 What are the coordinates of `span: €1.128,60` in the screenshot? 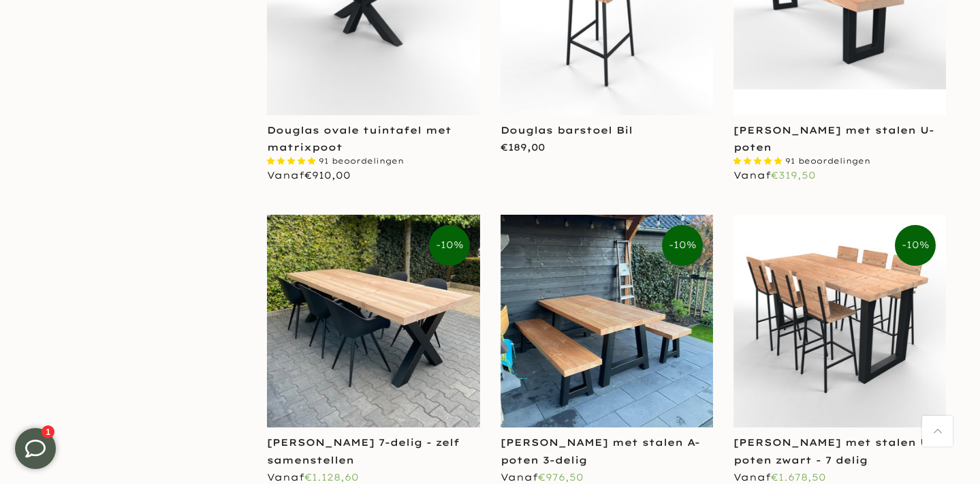 It's located at (332, 477).